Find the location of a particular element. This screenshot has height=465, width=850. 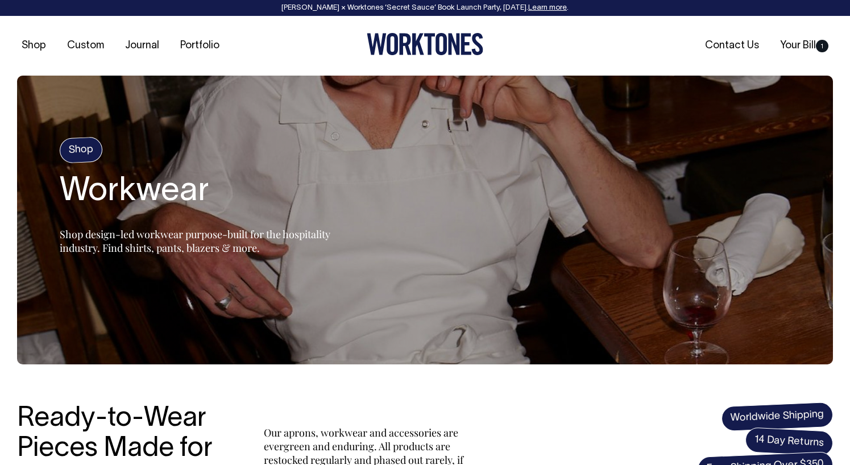

a: Contact Us is located at coordinates (732, 45).